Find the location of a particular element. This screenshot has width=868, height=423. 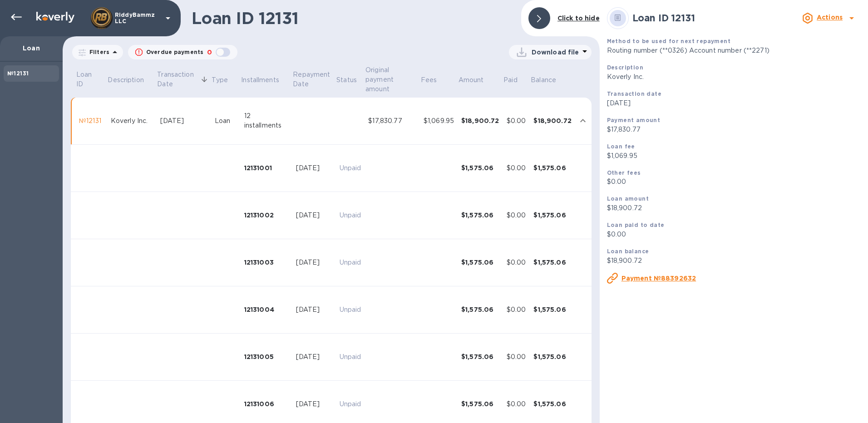

span: Transaction Date is located at coordinates (183, 79).